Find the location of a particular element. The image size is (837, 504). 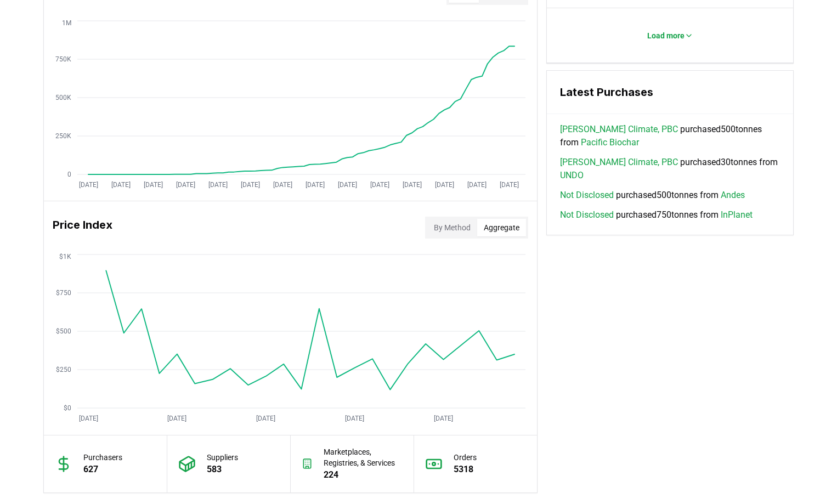

tspan: $500 is located at coordinates (64, 331).